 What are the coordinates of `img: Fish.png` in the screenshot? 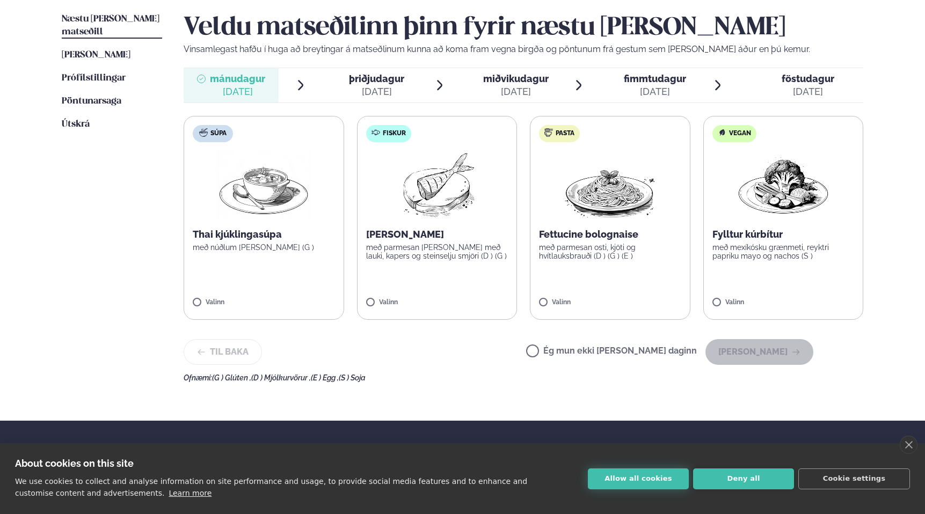 It's located at (436, 185).